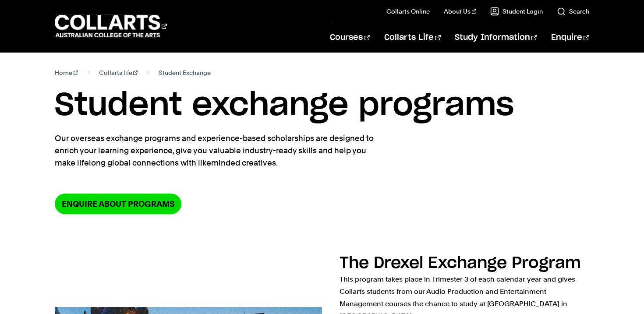 Image resolution: width=644 pixels, height=314 pixels. I want to click on a: Home, so click(66, 72).